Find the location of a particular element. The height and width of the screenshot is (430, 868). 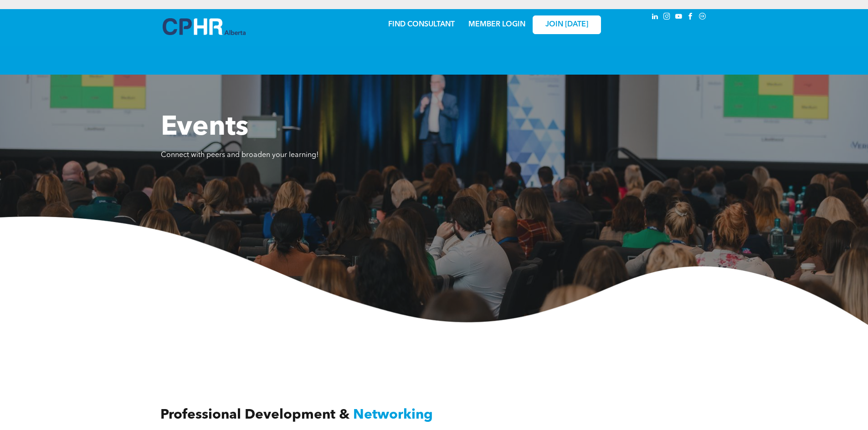

a: youtube is located at coordinates (679, 18).